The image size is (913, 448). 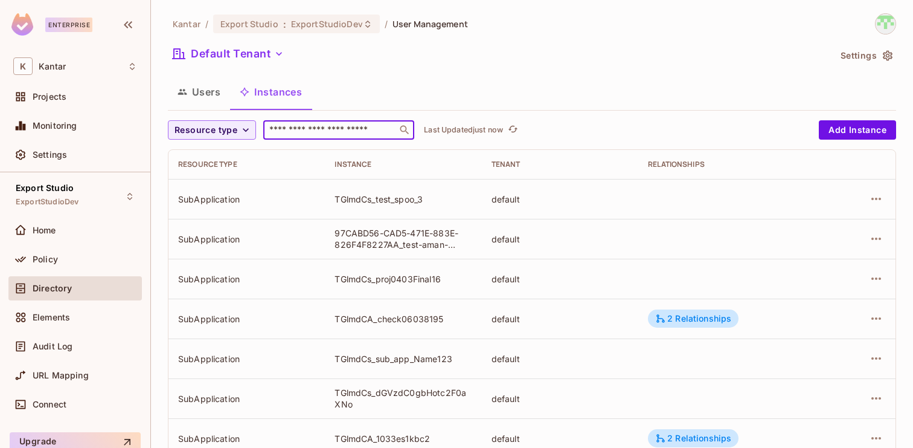 What do you see at coordinates (45, 259) in the screenshot?
I see `span: Policy` at bounding box center [45, 259].